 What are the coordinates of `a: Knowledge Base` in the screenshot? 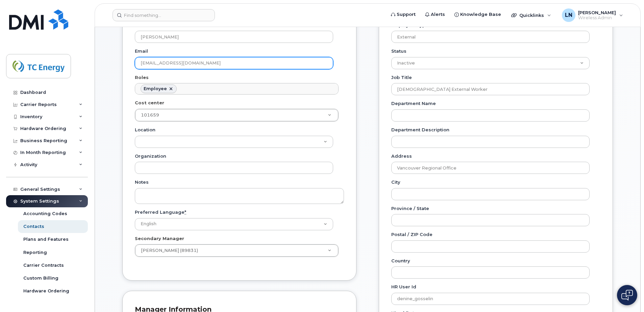 It's located at (477, 15).